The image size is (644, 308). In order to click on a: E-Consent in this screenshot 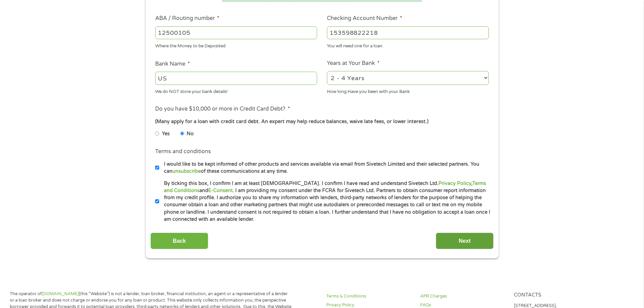, I will do `click(220, 190)`.